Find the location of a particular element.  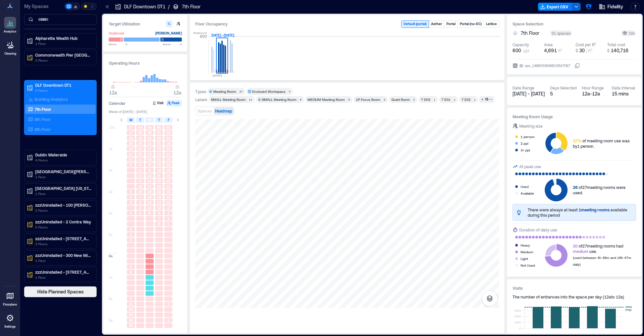

div: 5 is located at coordinates (563, 94).